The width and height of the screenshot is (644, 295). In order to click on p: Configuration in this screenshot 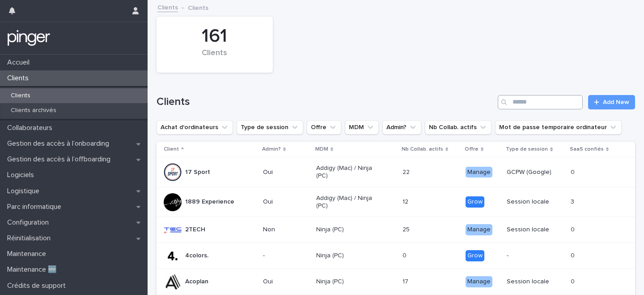, I will do `click(30, 222)`.